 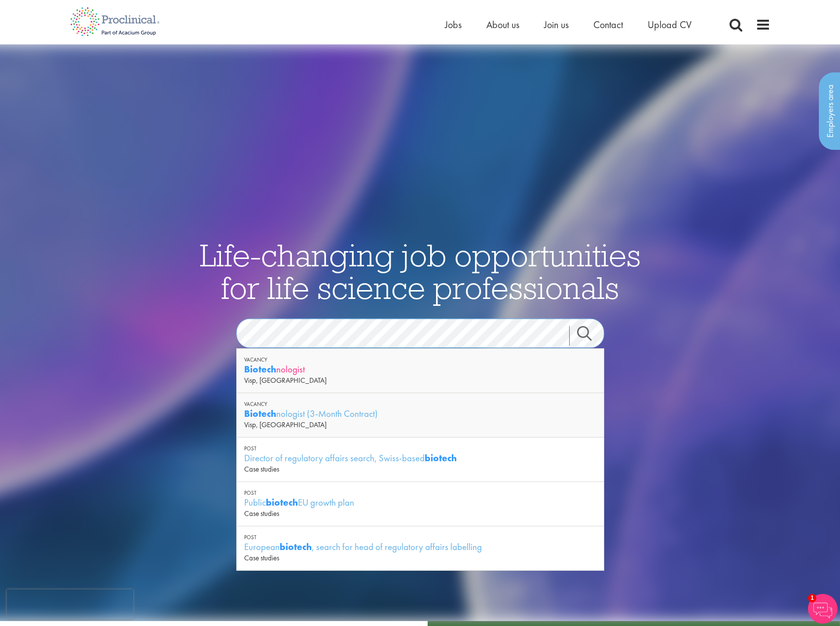 I want to click on a: Join us, so click(x=556, y=25).